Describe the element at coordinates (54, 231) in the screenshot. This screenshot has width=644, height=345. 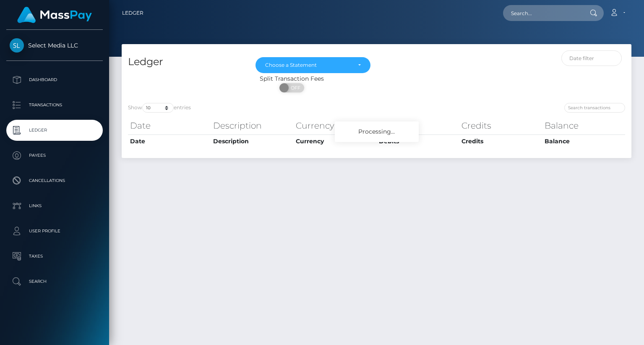
I see `p: User Profile` at that location.